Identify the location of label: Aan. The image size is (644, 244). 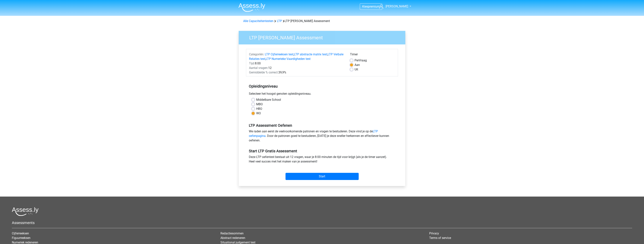
(357, 65).